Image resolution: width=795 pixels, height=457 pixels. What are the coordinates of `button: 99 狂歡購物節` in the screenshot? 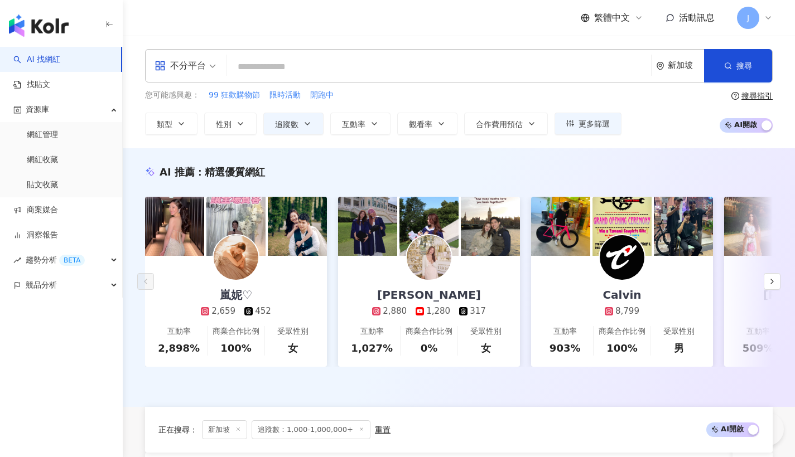 It's located at (234, 95).